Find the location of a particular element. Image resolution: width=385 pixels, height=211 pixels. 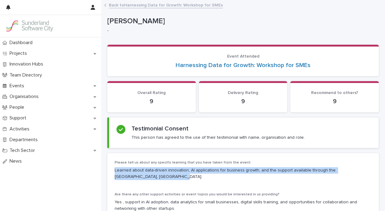

p: News is located at coordinates (17, 161).